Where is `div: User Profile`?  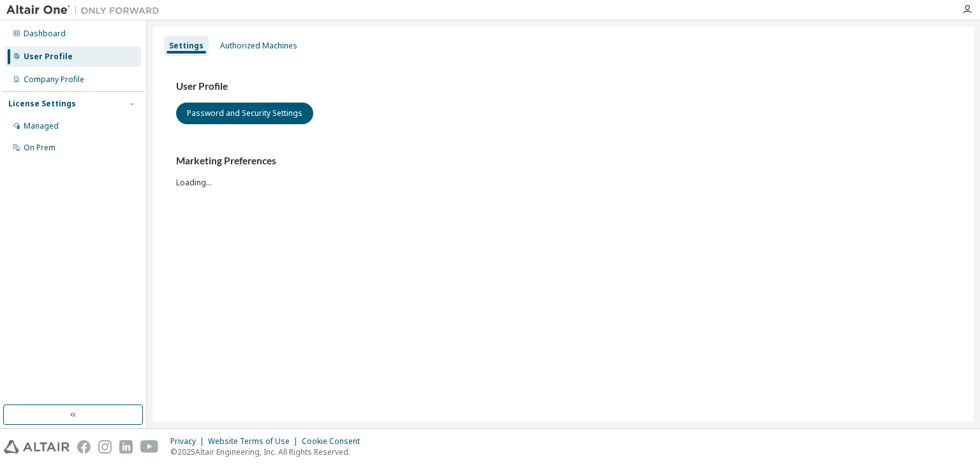 div: User Profile is located at coordinates (48, 56).